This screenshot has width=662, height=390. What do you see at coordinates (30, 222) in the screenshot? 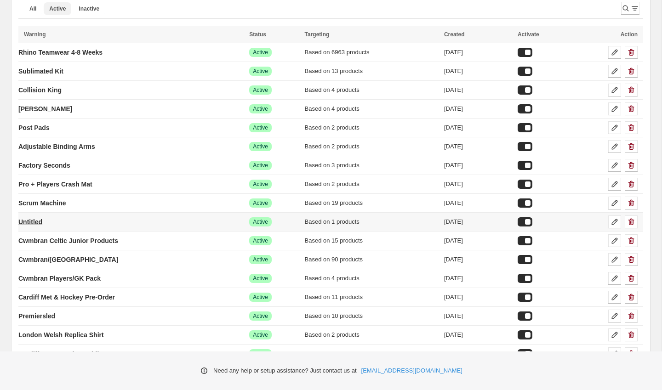
I see `p: Untitled` at bounding box center [30, 222].